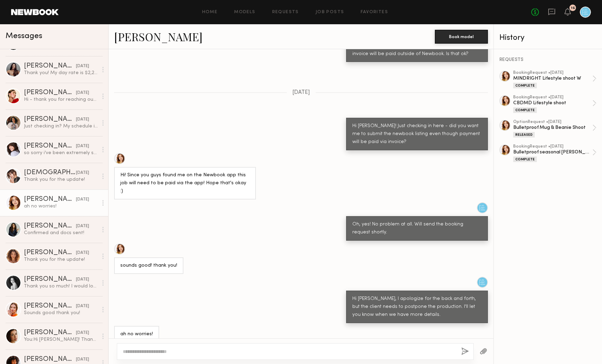 Image resolution: width=602 pixels, height=364 pixels. I want to click on div: Thank you so much! I would love to work with you in the near future :), so click(61, 286).